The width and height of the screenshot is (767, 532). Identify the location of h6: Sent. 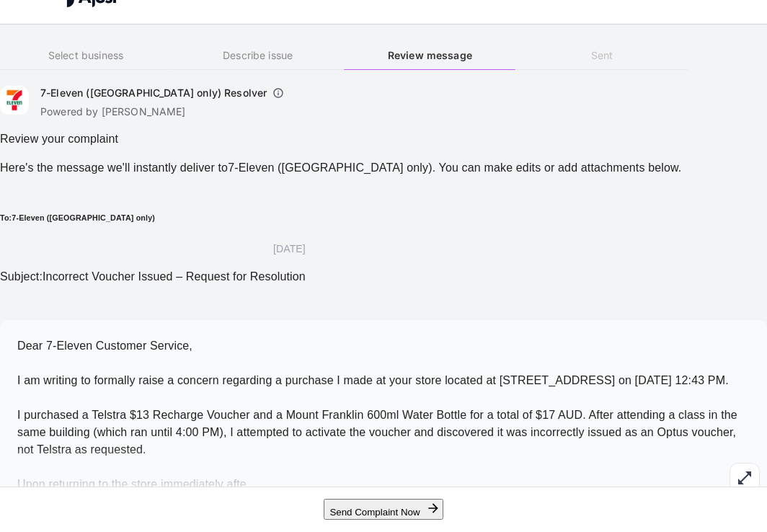
(602, 56).